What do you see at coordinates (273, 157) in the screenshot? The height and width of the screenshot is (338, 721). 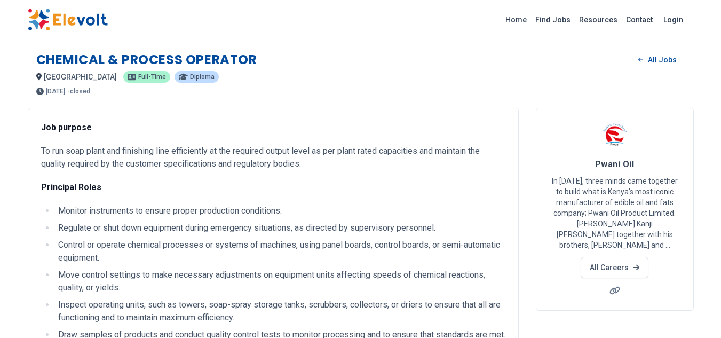 I see `p: To run soap plant and finishing line efficiently at the required output level as per plant rated ...` at bounding box center [273, 157].